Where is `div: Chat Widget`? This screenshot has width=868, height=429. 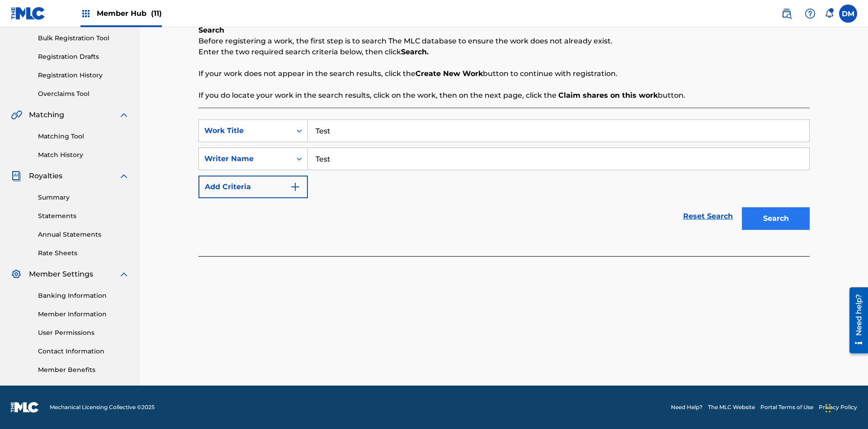
div: Chat Widget is located at coordinates (846, 408).